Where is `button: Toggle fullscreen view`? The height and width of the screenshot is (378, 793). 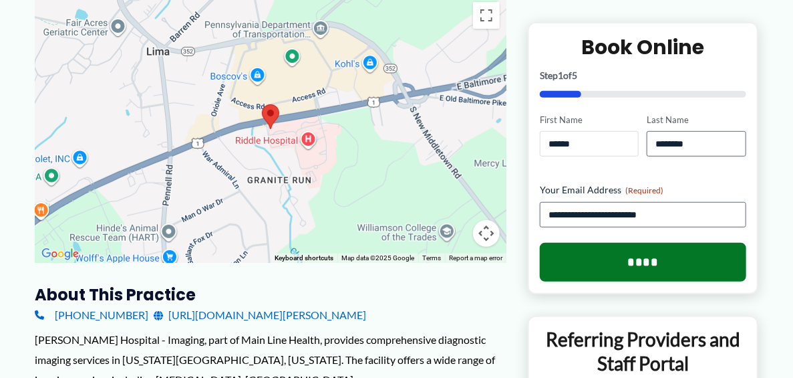 button: Toggle fullscreen view is located at coordinates (486, 15).